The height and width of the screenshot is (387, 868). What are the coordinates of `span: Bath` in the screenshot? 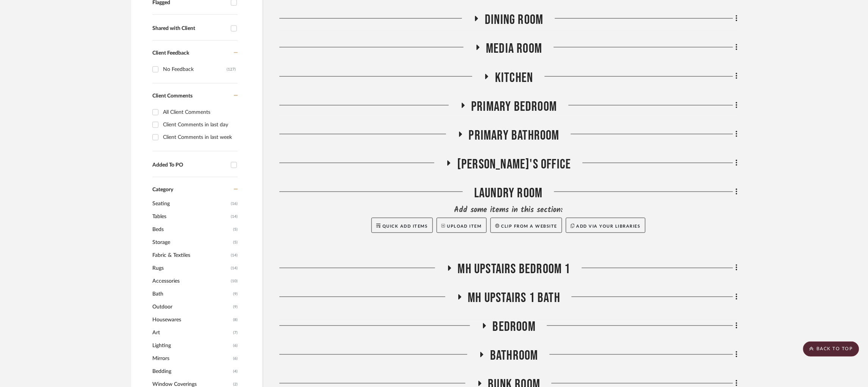 It's located at (192, 294).